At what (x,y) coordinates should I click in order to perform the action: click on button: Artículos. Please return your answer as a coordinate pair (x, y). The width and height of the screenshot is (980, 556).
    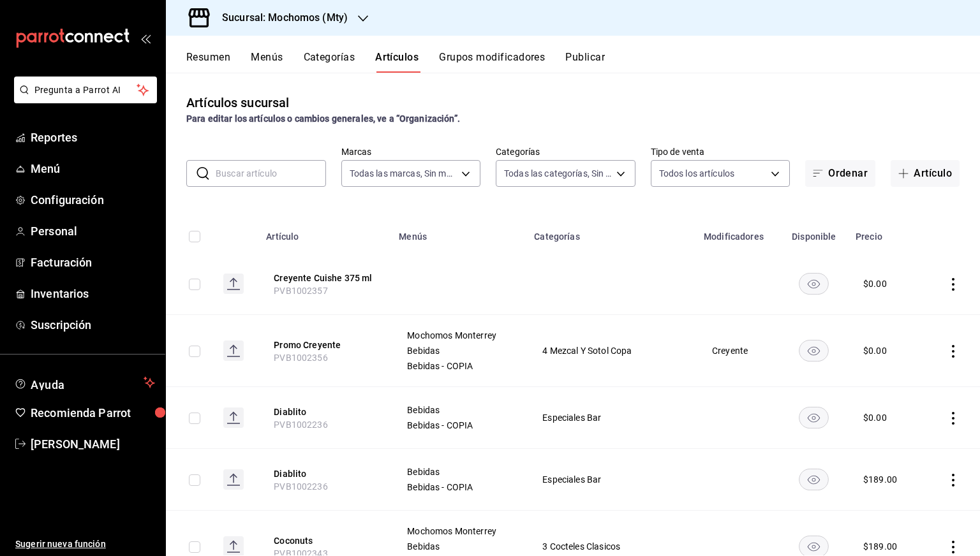
    Looking at the image, I should click on (397, 62).